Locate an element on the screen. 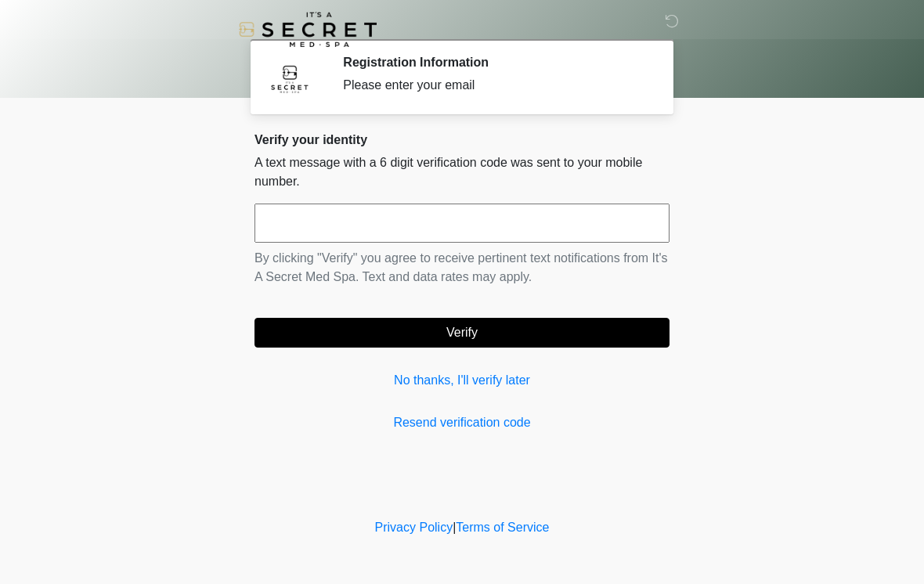  button: Verify is located at coordinates (462, 333).